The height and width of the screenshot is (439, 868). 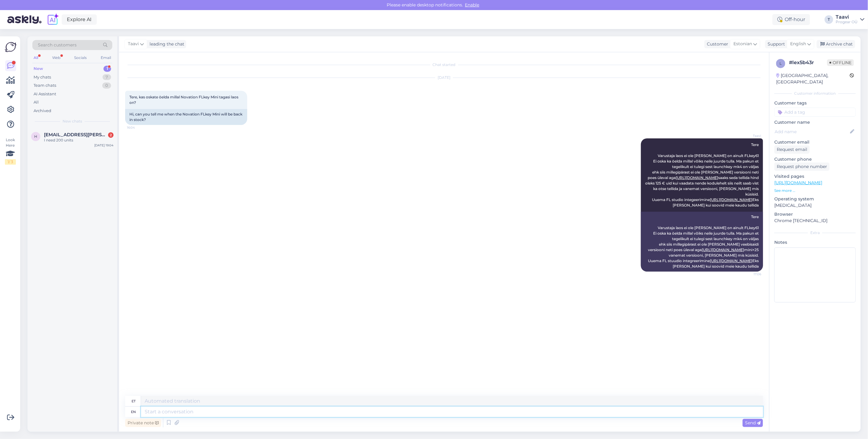 What do you see at coordinates (111, 135) in the screenshot?
I see `div: 2` at bounding box center [111, 135].